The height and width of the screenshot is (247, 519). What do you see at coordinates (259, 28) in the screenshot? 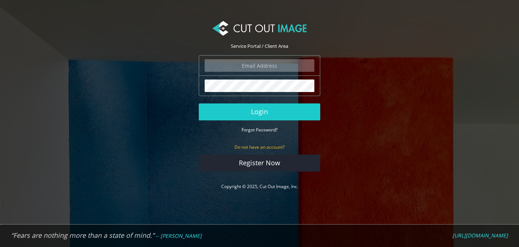
I see `img: Cut Out Image` at bounding box center [259, 28].